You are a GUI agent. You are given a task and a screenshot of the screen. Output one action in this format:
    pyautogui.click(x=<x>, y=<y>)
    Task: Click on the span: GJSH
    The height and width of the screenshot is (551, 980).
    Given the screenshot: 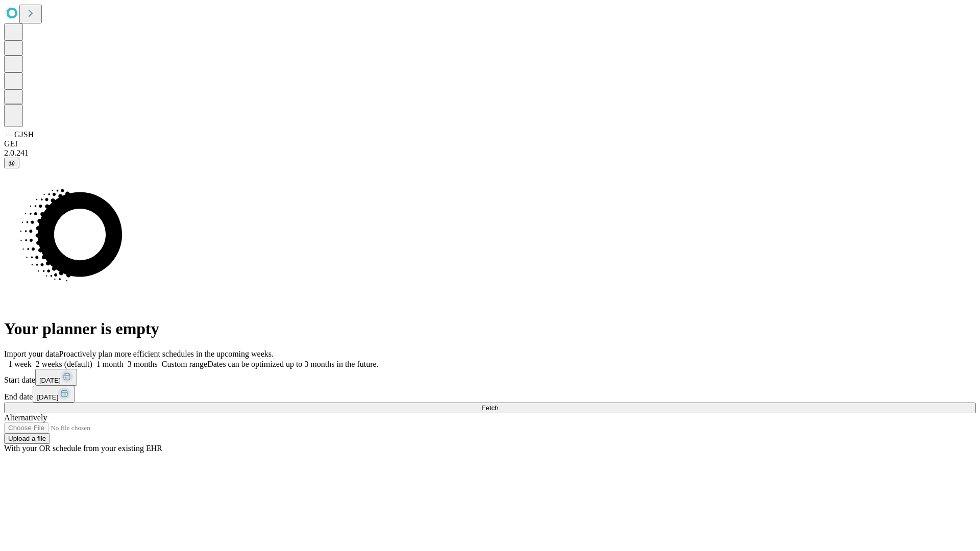 What is the action you would take?
    pyautogui.click(x=24, y=134)
    